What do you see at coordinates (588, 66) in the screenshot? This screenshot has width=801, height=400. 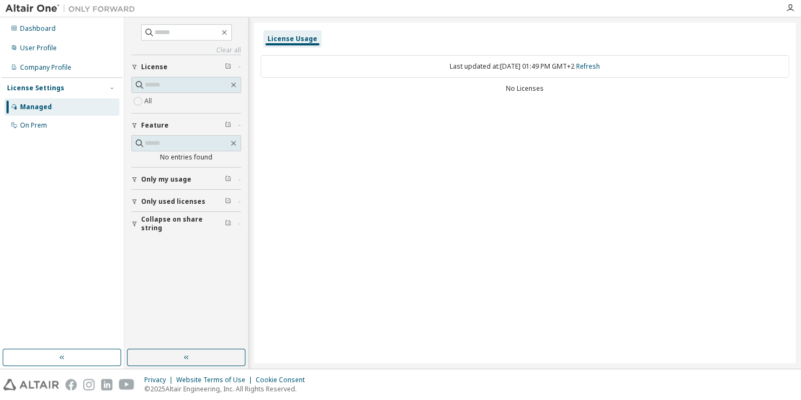 I see `a: Refresh` at bounding box center [588, 66].